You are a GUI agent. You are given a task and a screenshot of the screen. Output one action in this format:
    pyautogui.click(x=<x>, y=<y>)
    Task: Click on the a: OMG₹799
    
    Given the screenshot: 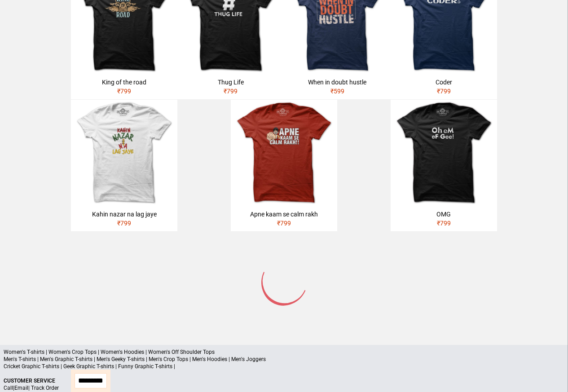 What is the action you would take?
    pyautogui.click(x=443, y=165)
    